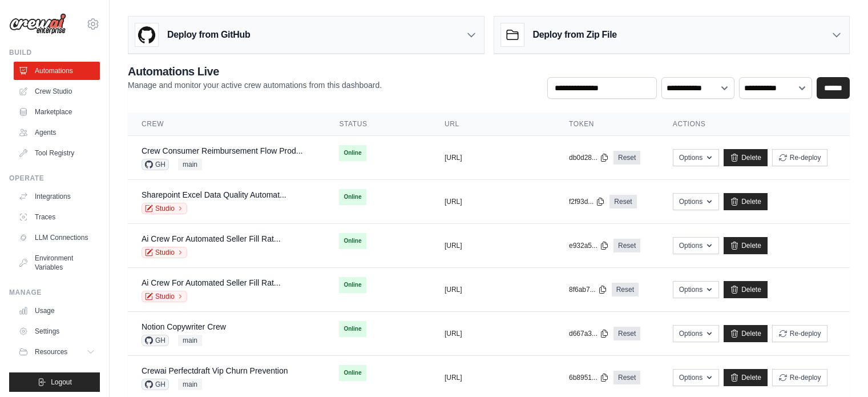 The width and height of the screenshot is (868, 397). I want to click on button: 6b8951..., so click(589, 378).